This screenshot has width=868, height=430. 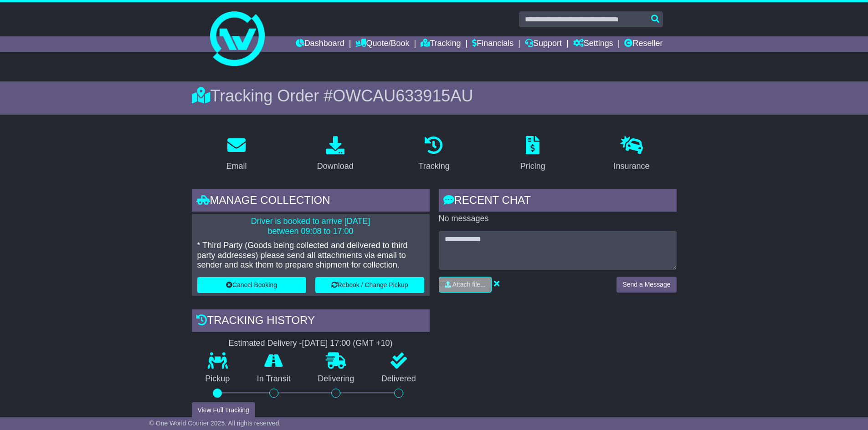 What do you see at coordinates (631, 154) in the screenshot?
I see `a: Insurance` at bounding box center [631, 154].